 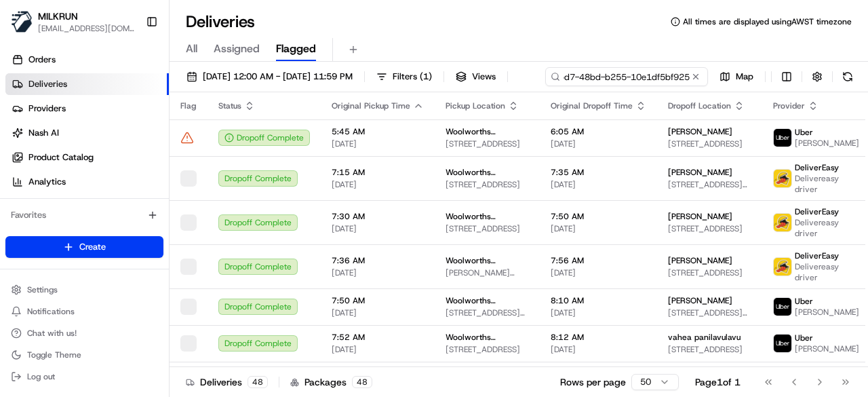 What do you see at coordinates (87, 182) in the screenshot?
I see `a: Analytics` at bounding box center [87, 182].